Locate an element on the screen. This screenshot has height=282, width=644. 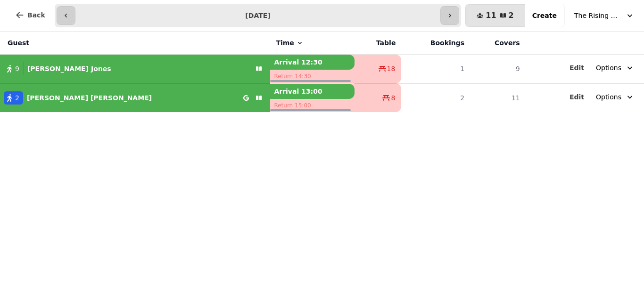
p: Return 15:00 is located at coordinates (312, 105).